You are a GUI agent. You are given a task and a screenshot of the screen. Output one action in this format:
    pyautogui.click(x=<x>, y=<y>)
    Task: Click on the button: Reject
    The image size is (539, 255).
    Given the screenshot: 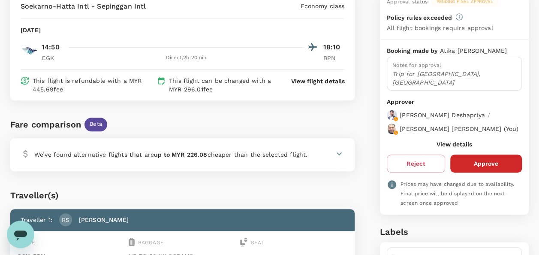 What is the action you would take?
    pyautogui.click(x=416, y=163)
    